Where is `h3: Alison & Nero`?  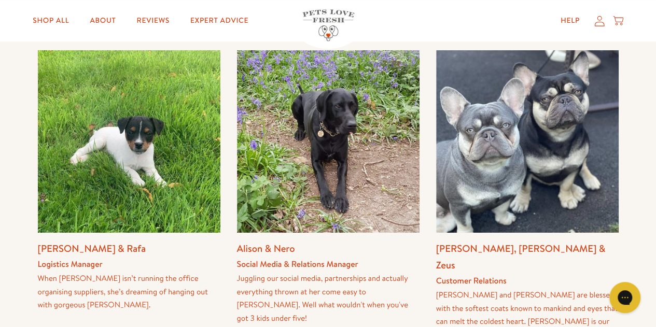
h3: Alison & Nero is located at coordinates (328, 249).